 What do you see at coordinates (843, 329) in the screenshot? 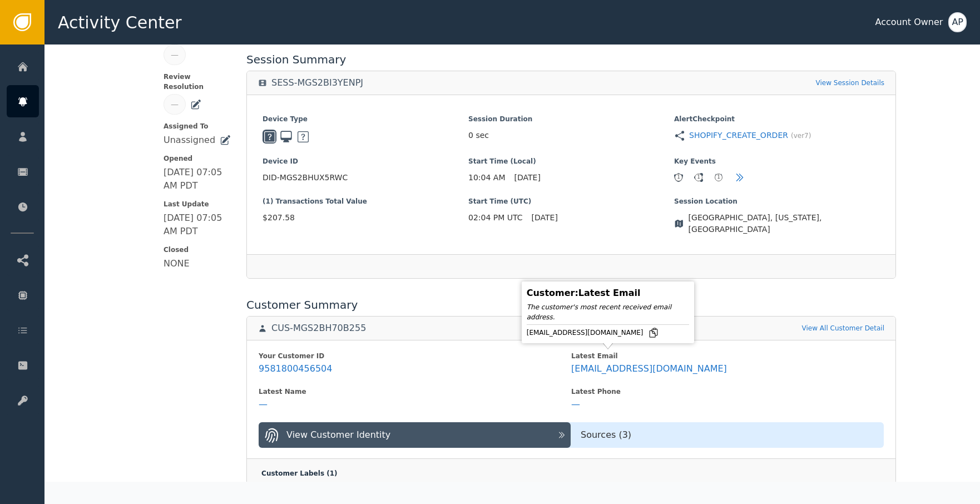
I see `a: View All Customer Detail` at bounding box center [843, 329].